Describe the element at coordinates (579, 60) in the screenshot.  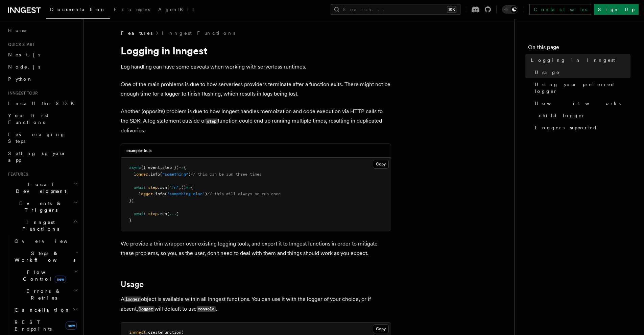
I see `a: Logging in Inngest` at that location.